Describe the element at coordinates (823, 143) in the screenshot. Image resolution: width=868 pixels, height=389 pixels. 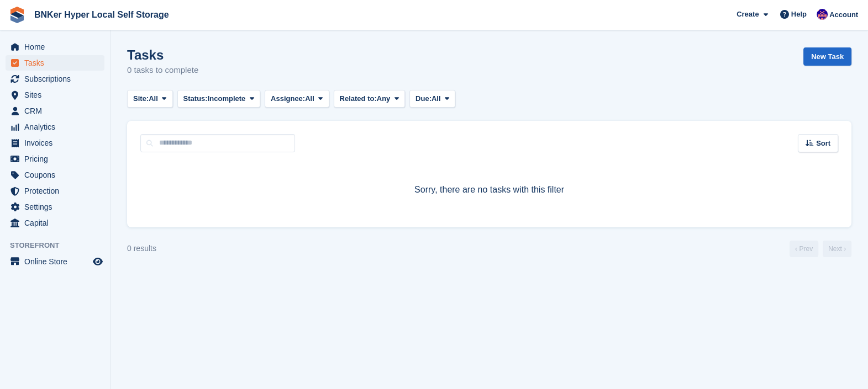
I see `span: Sort` at that location.